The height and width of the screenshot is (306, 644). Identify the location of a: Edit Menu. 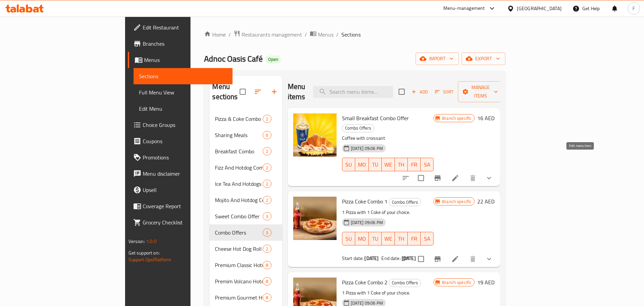
(183, 109).